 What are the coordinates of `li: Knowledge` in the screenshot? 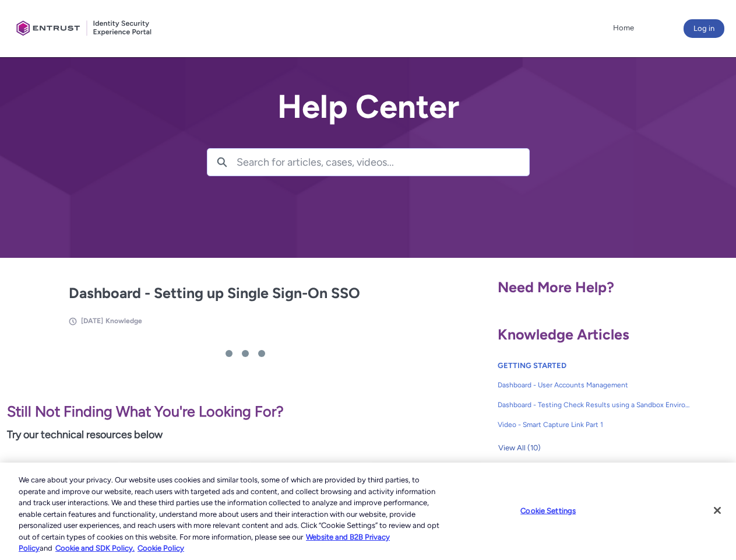 It's located at (124, 321).